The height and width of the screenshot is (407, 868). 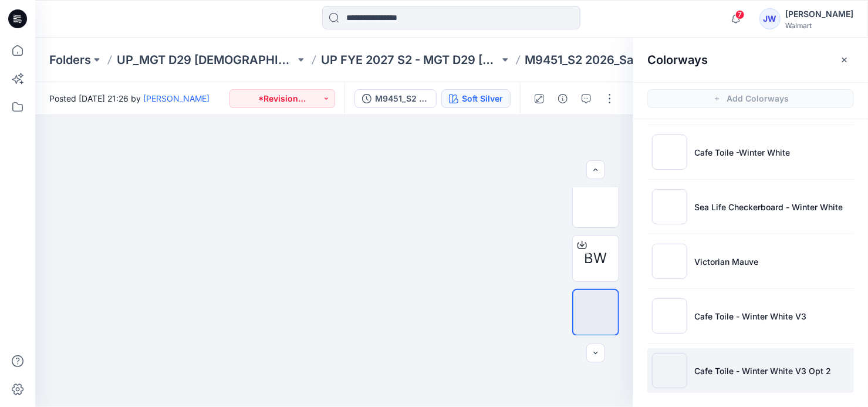 I want to click on img: Cafe Toile -Winter White, so click(x=669, y=152).